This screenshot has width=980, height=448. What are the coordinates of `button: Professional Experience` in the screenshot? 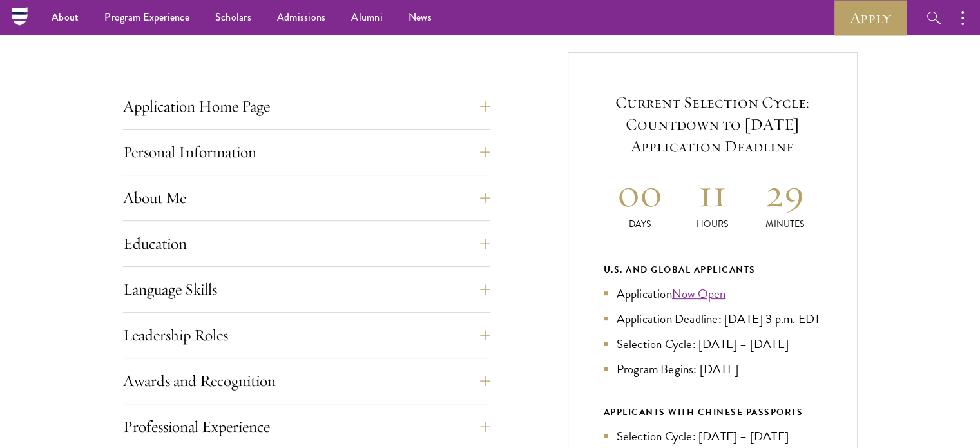 It's located at (307, 427).